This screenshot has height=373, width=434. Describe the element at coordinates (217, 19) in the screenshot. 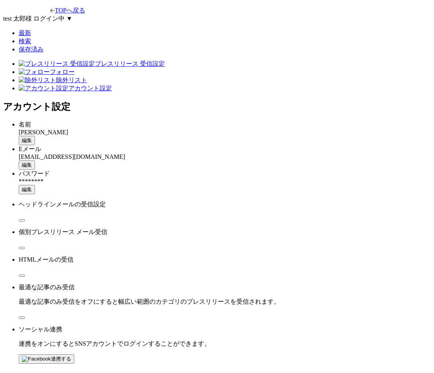

I see `div: 様 ログイン中 ▼` at that location.